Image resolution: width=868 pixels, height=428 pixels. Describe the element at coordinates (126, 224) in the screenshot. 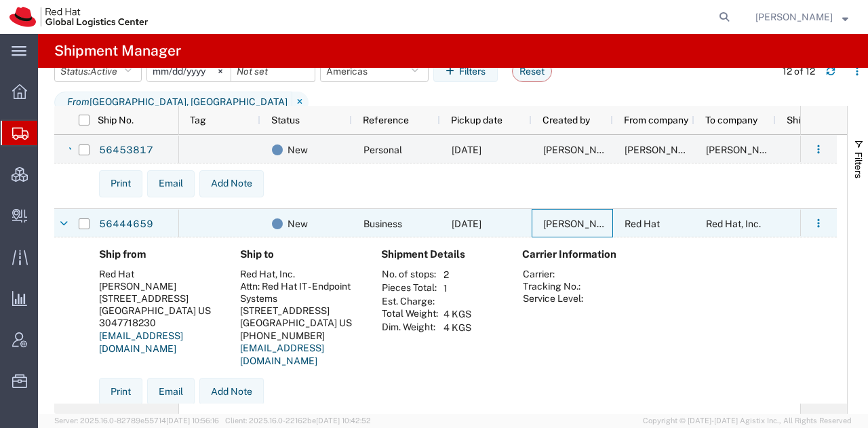

I see `a: 56444659` at that location.